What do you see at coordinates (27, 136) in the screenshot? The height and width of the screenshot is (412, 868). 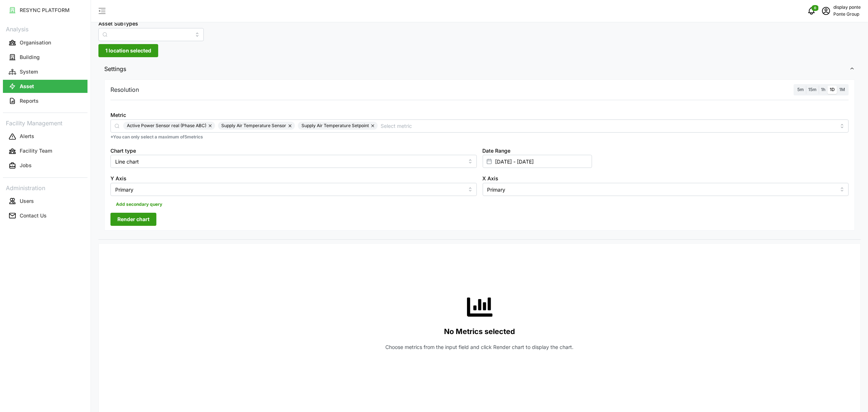 I see `p: Alerts` at bounding box center [27, 136].